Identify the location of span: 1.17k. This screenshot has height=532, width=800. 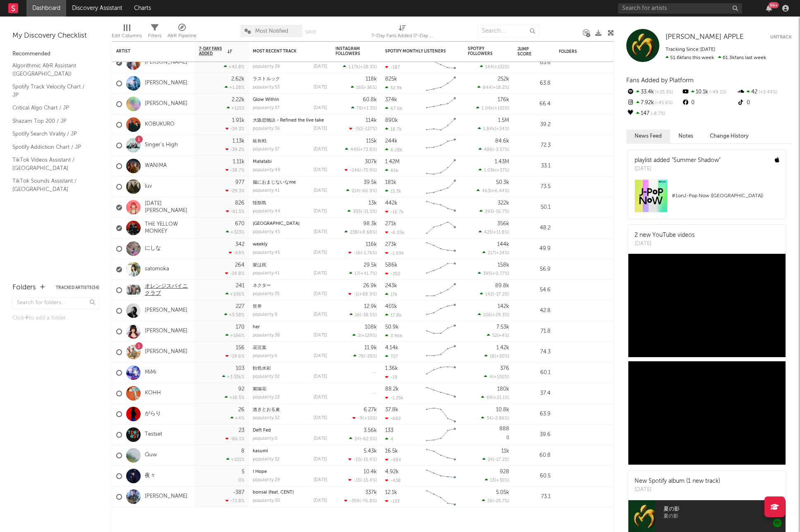
(353, 67).